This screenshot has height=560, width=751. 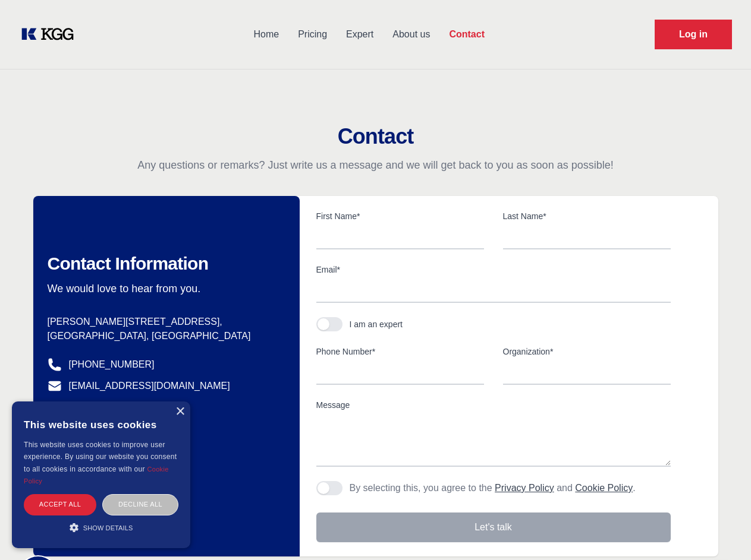 I want to click on a: Expert, so click(x=360, y=34).